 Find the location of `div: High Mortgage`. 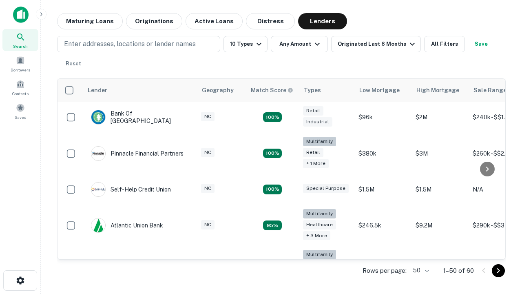

div: High Mortgage is located at coordinates (438, 90).